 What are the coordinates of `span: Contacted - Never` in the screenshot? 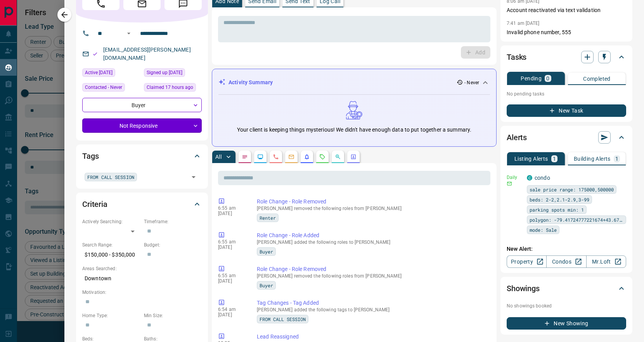 It's located at (103, 87).